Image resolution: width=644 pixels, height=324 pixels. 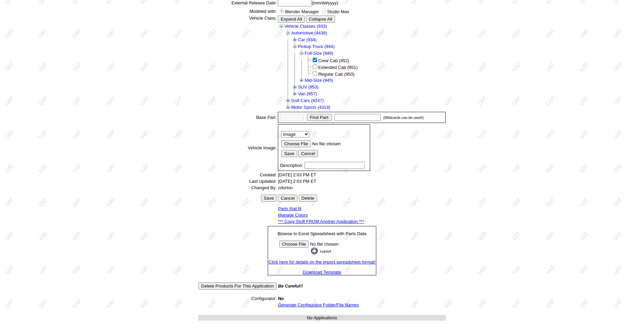 I want to click on a: Manage Colors, so click(x=293, y=215).